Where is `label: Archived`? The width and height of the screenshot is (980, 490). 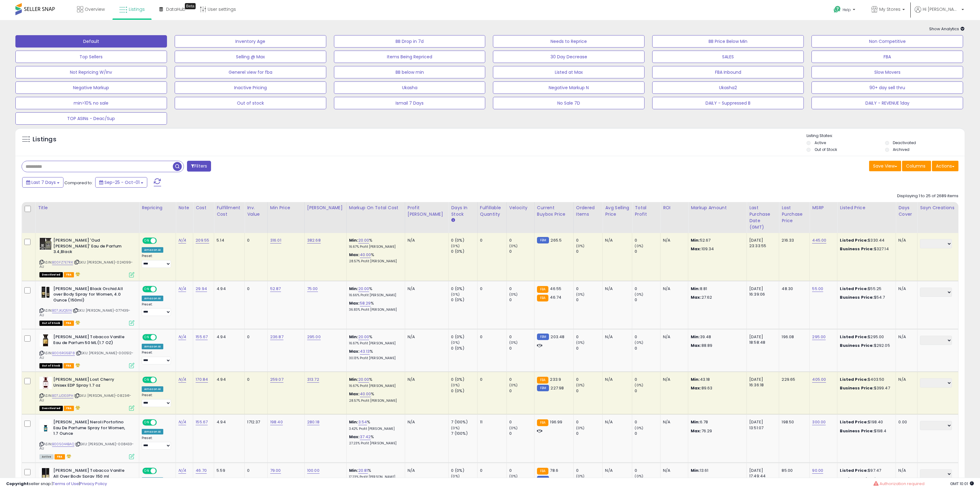 label: Archived is located at coordinates (902, 150).